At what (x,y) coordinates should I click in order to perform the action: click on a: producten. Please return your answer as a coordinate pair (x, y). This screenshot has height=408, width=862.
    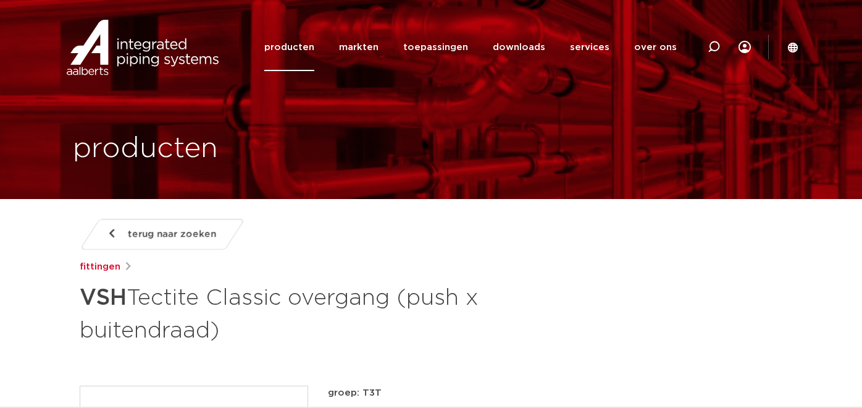
    Looking at the image, I should click on (289, 47).